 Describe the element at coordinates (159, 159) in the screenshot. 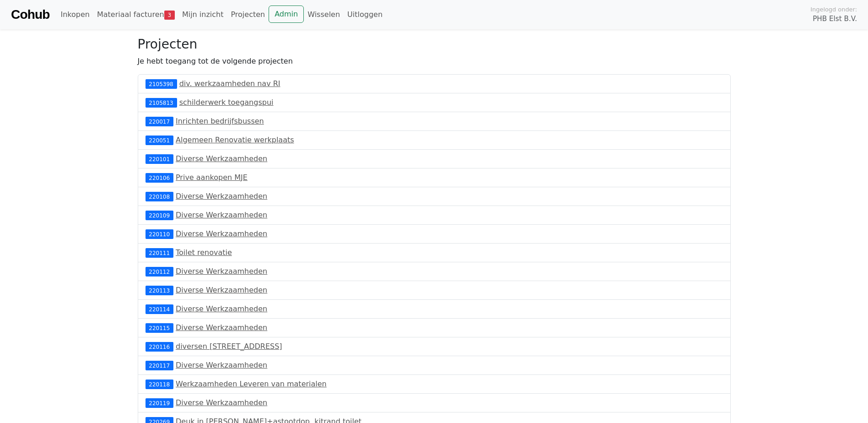

I see `div: 220101` at that location.